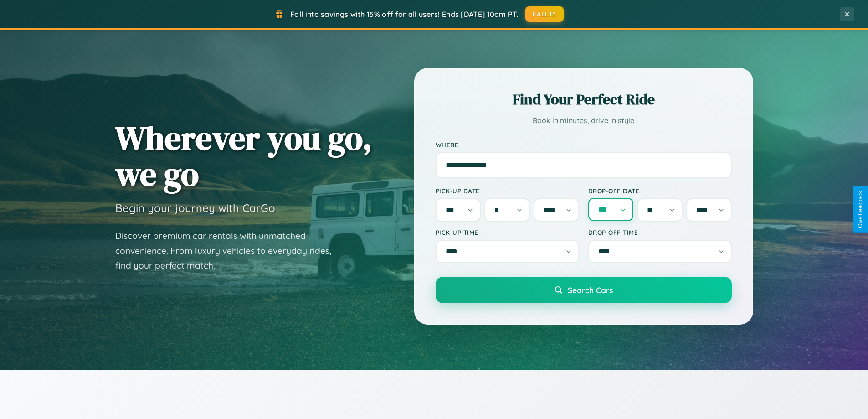  I want to click on label: Pick-up Time, so click(507, 232).